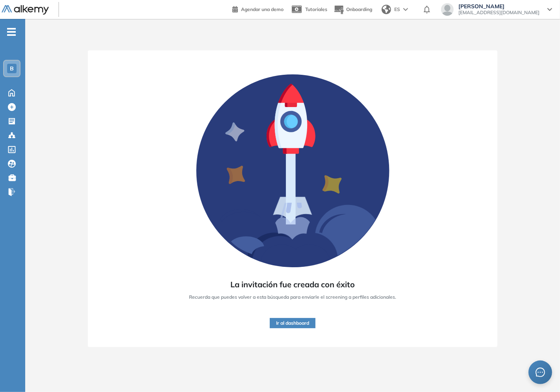 This screenshot has height=392, width=560. What do you see at coordinates (316, 9) in the screenshot?
I see `span: Tutoriales` at bounding box center [316, 9].